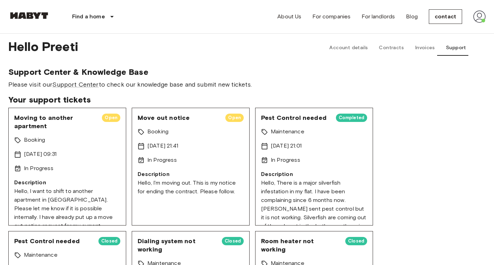 The image size is (494, 265). I want to click on font: to check our knowledge base and submit new tickets., so click(175, 85).